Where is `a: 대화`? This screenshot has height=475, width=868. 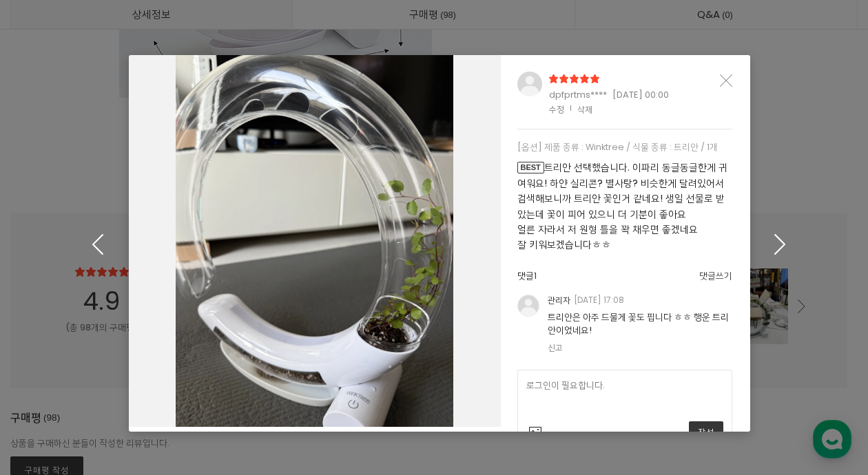 a: 대화 is located at coordinates (135, 378).